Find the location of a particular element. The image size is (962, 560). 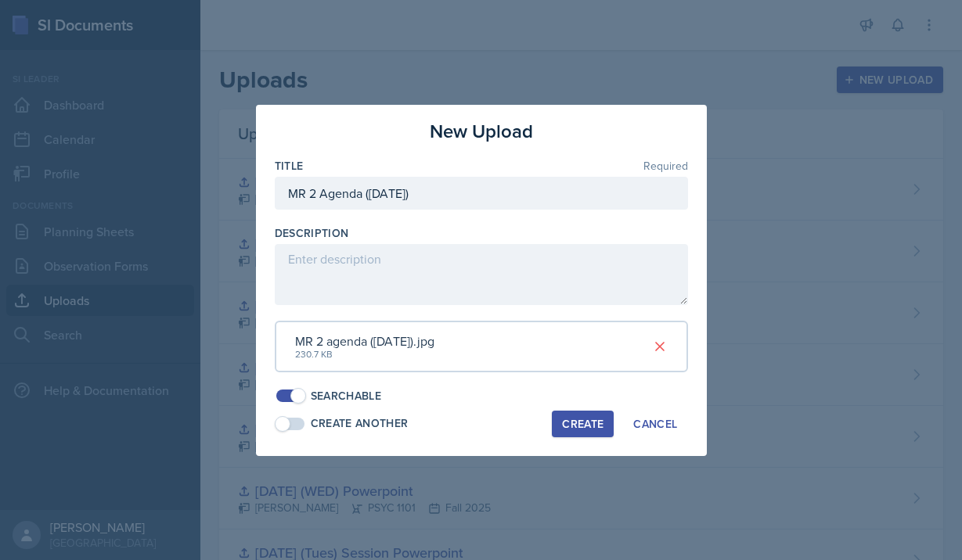

span: Required is located at coordinates (665, 166).